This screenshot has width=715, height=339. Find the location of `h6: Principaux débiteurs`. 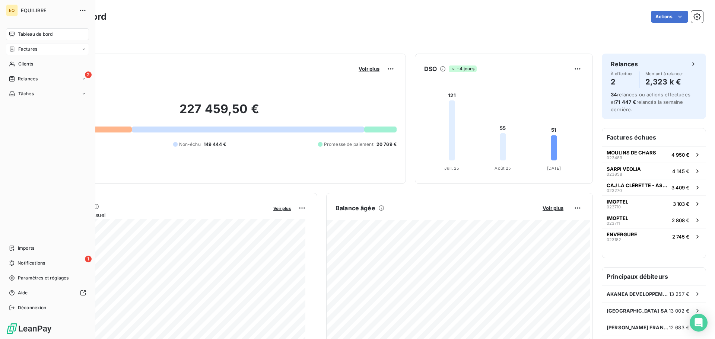

h6: Principaux débiteurs is located at coordinates (654, 277).